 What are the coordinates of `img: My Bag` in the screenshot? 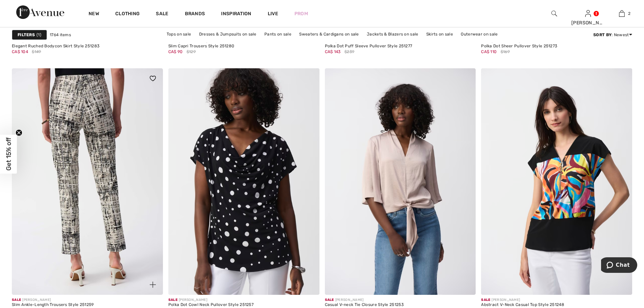 It's located at (622, 14).